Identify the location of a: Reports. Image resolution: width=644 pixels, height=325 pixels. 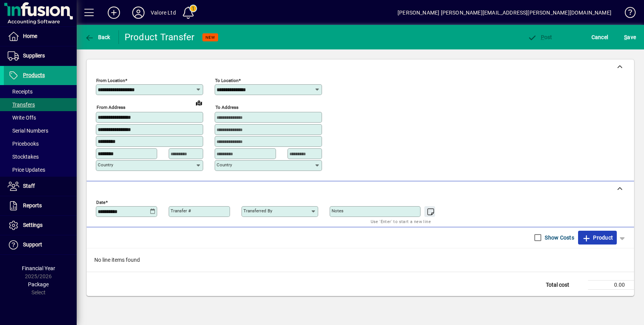
(40, 205).